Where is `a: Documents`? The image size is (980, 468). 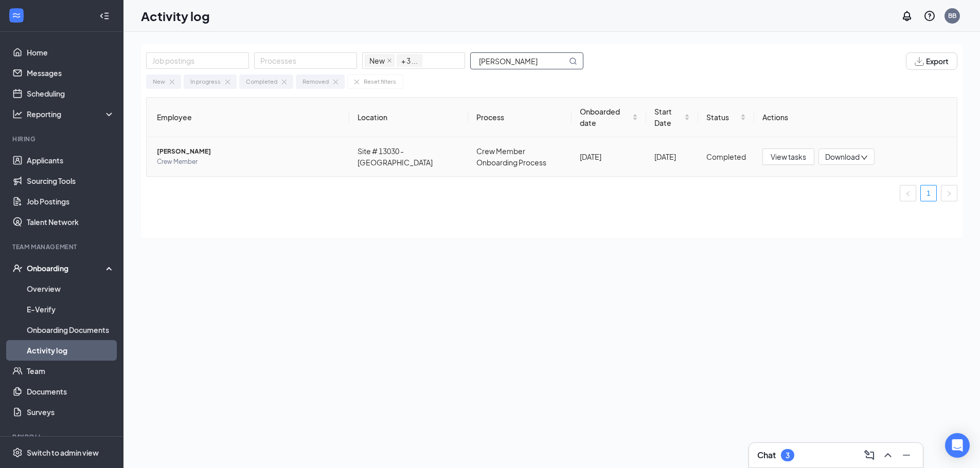
a: Documents is located at coordinates (70, 392).